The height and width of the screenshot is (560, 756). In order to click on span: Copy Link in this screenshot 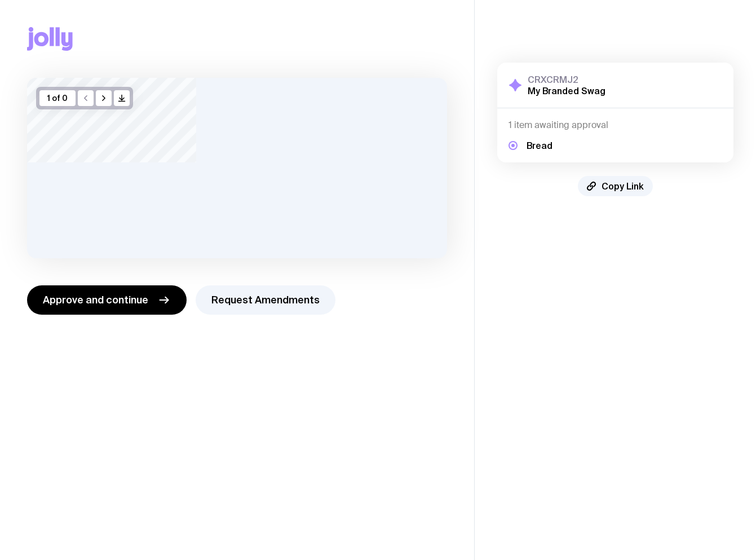, I will do `click(623, 186)`.